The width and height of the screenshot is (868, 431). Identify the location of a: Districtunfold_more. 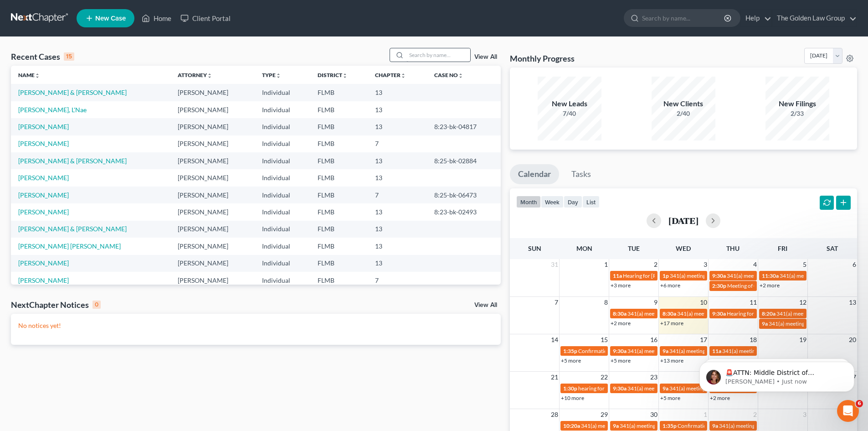
(333, 75).